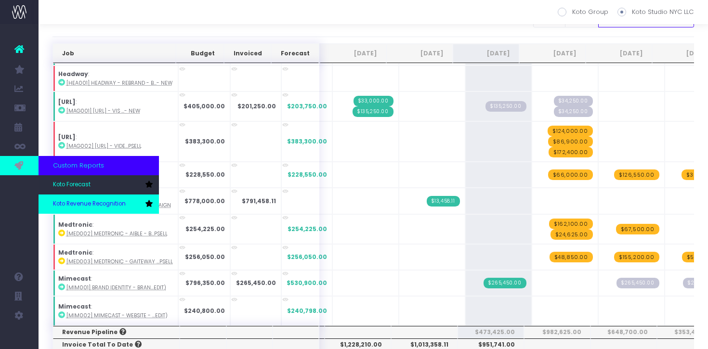  I want to click on th: Forecast, so click(295, 53).